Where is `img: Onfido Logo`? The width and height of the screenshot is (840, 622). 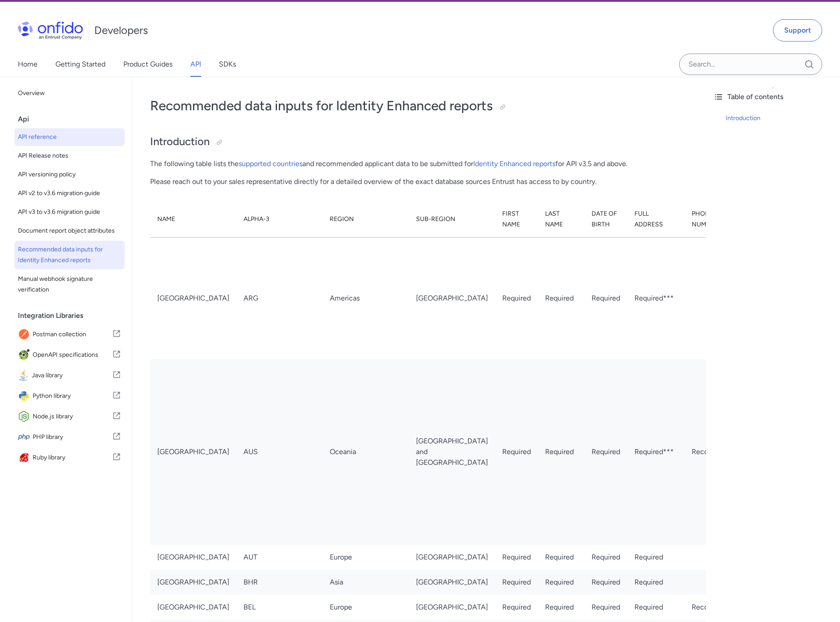
img: Onfido Logo is located at coordinates (50, 31).